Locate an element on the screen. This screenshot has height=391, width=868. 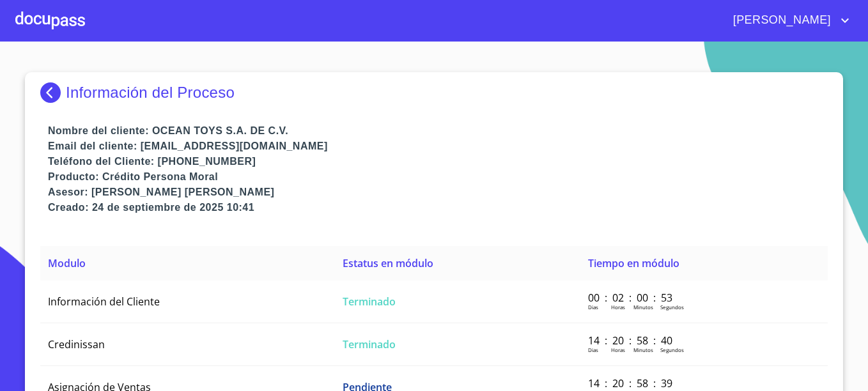
img: Docupass spot blue is located at coordinates (53, 93).